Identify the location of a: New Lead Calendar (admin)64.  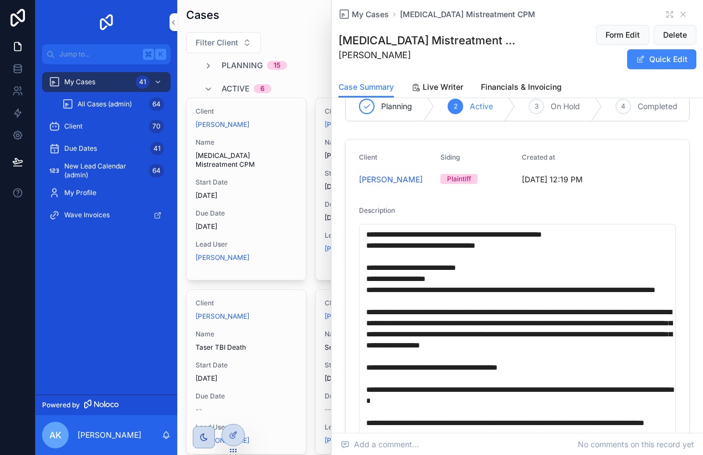
(106, 171).